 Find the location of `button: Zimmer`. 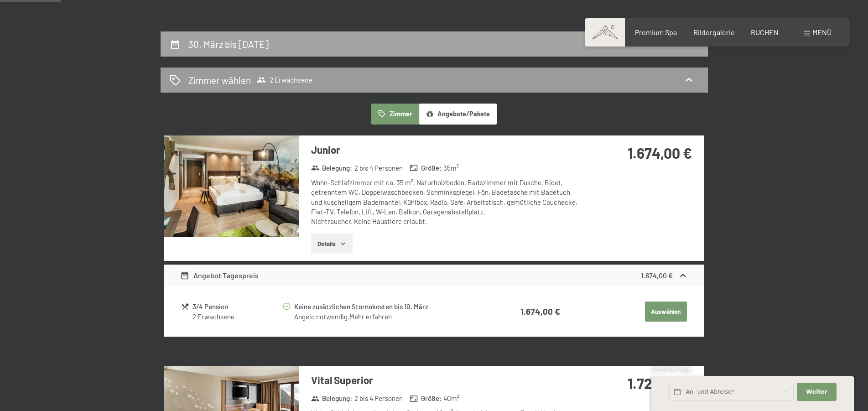

button: Zimmer is located at coordinates (395, 114).